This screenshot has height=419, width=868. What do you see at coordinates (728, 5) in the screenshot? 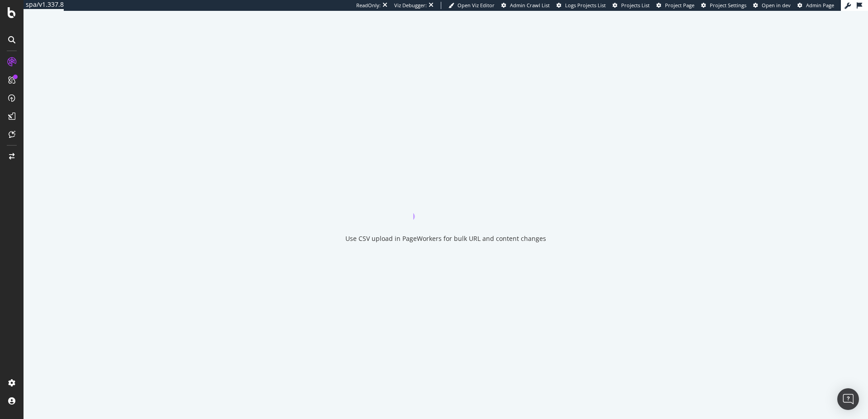
I see `span: Project Settings` at bounding box center [728, 5].